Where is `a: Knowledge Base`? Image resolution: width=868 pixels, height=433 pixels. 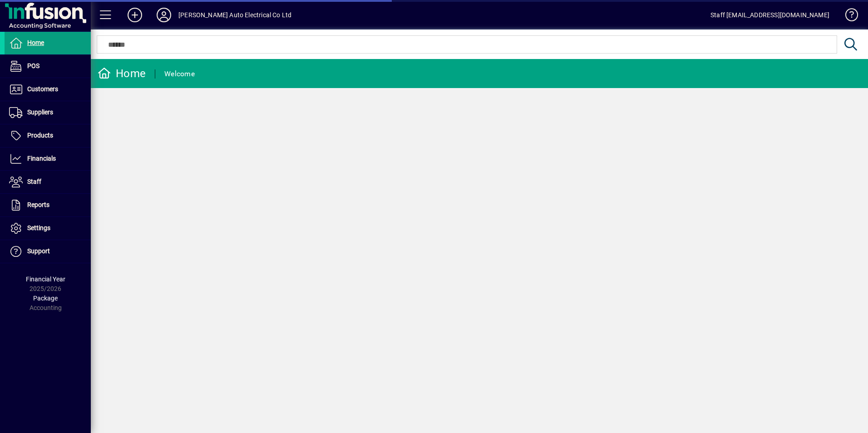 a: Knowledge Base is located at coordinates (847, 16).